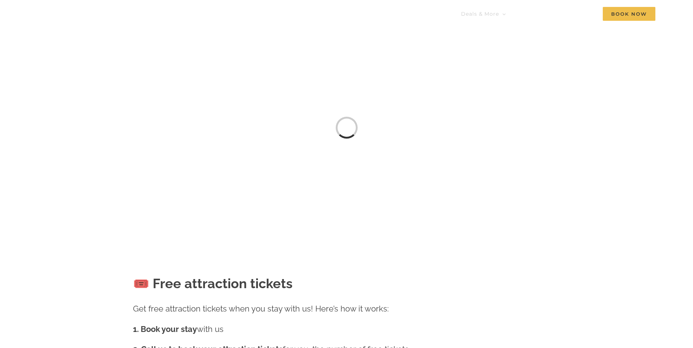 Image resolution: width=693 pixels, height=348 pixels. I want to click on span: Contact, so click(574, 14).